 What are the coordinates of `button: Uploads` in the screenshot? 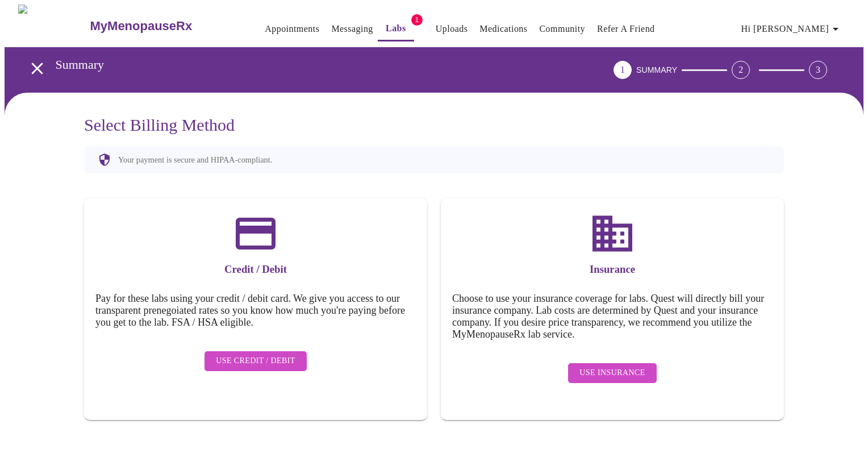 It's located at (452, 29).